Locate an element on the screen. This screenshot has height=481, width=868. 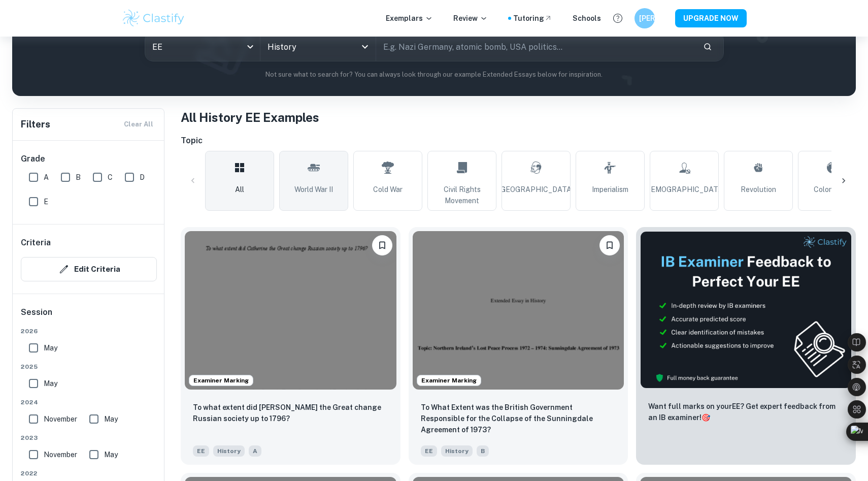
span: Imperialism is located at coordinates (610, 189).